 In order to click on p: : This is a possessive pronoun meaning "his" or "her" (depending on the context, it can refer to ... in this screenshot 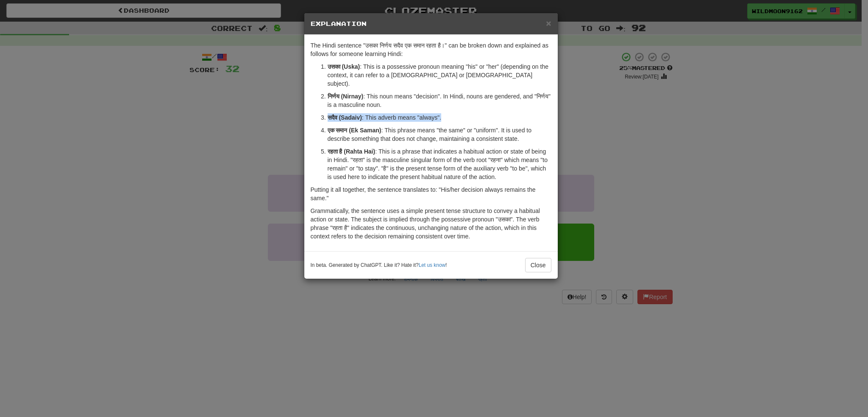, I will do `click(440, 75)`.